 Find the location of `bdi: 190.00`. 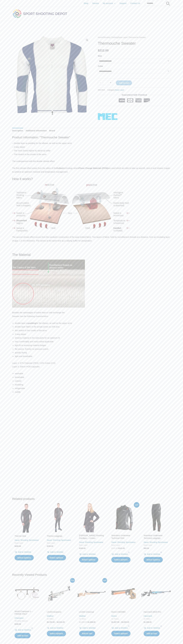

bdi: 190.00 is located at coordinates (18, 624).